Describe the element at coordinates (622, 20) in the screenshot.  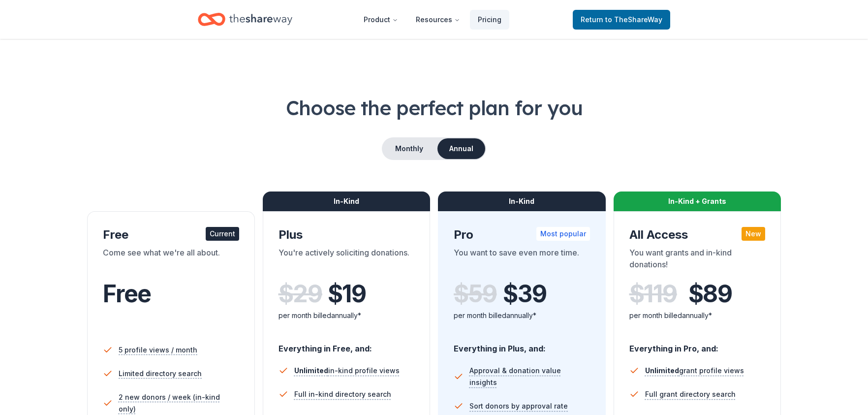
I see `a: Returnto TheShareWay` at that location.